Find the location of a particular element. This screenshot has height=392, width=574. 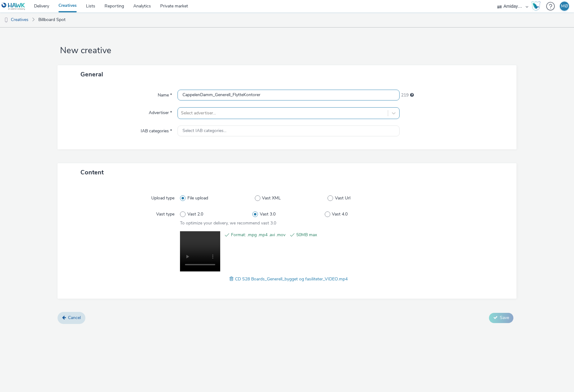

span: Cancel is located at coordinates (74, 317).